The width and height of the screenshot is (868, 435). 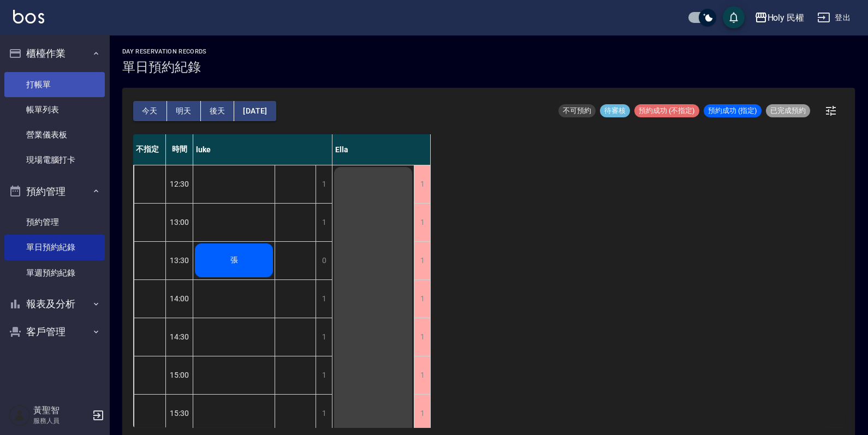 I want to click on button: 預約管理, so click(x=55, y=191).